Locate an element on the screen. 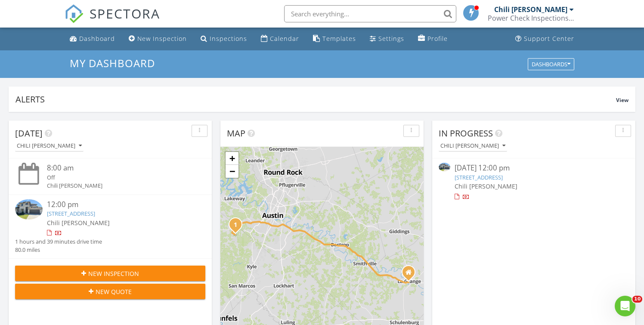 The width and height of the screenshot is (644, 325). input: Search everything... is located at coordinates (370, 14).